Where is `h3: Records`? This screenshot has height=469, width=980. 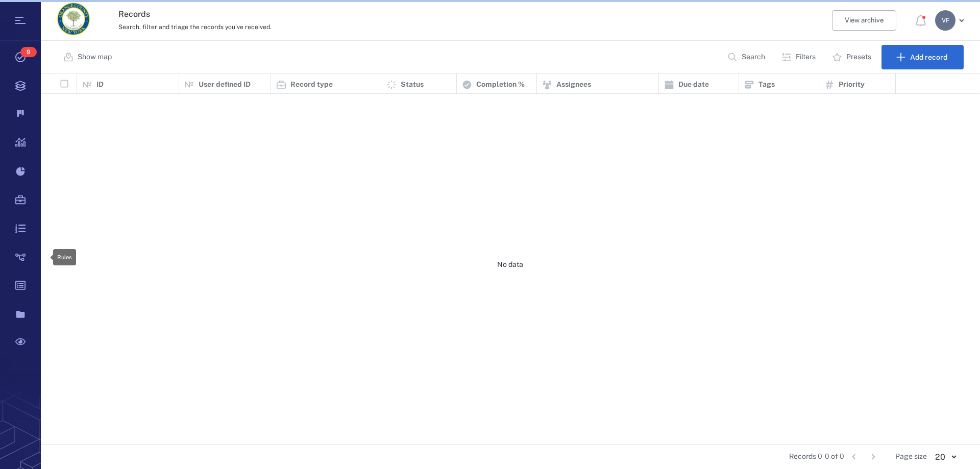 h3: Records is located at coordinates (397, 15).